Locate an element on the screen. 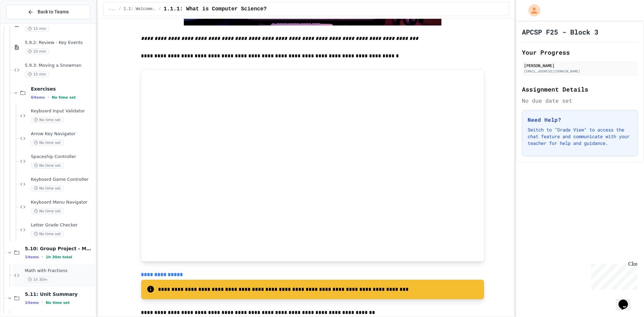 The width and height of the screenshot is (644, 317). span: Arrow Key Navigator is located at coordinates (62, 134).